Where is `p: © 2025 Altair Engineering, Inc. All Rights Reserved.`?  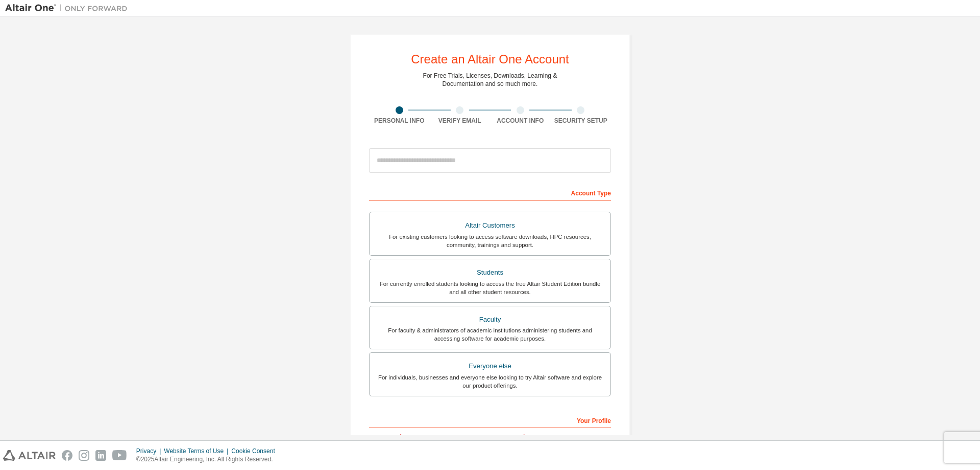
p: © 2025 Altair Engineering, Inc. All Rights Reserved. is located at coordinates (209, 459).